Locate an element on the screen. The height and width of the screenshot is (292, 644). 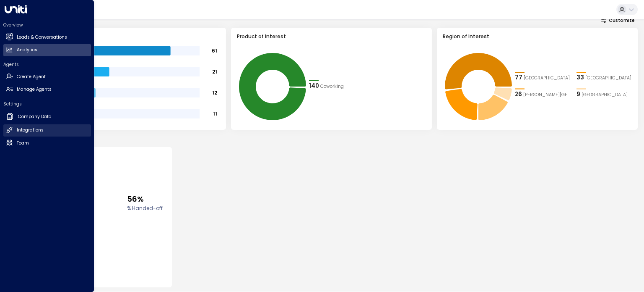
h2: Manage Agents is located at coordinates (34, 89).